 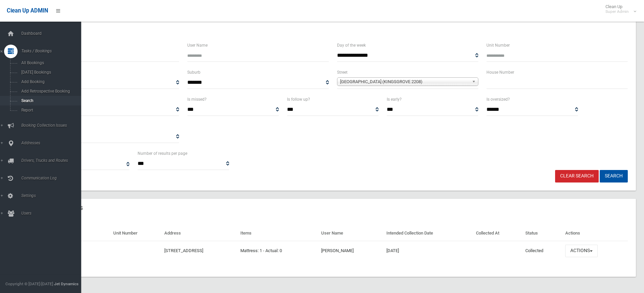 What do you see at coordinates (351, 233) in the screenshot?
I see `th: User Name` at bounding box center [351, 233].